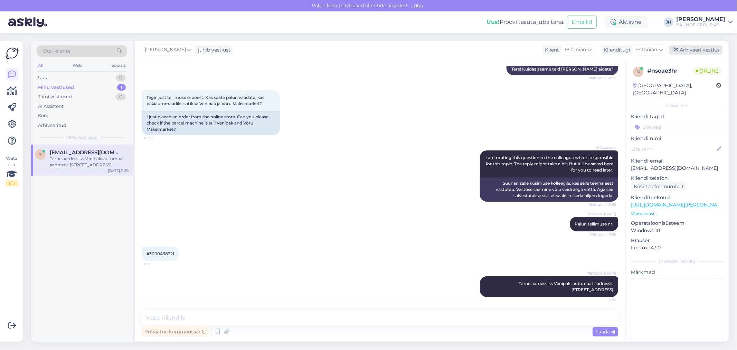 Image resolution: width=737 pixels, height=350 pixels. I want to click on div: All, so click(40, 65).